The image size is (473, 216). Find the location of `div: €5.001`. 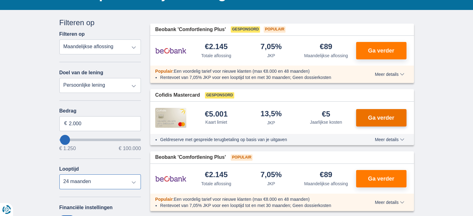

div: €5.001 is located at coordinates (216, 114).